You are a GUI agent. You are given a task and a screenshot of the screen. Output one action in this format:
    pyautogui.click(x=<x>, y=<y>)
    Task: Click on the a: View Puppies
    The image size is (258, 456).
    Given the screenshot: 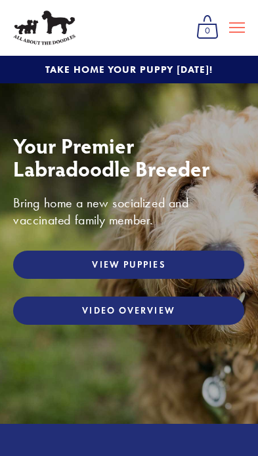 What is the action you would take?
    pyautogui.click(x=129, y=265)
    